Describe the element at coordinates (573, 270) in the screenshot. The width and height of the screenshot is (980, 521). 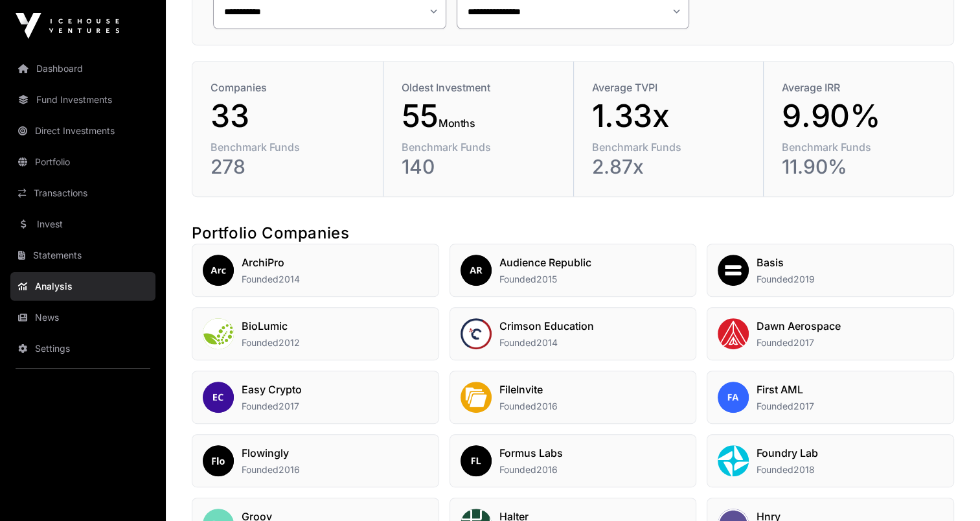
I see `a: Audience RepublicAudience RepublicFounded2015` at that location.